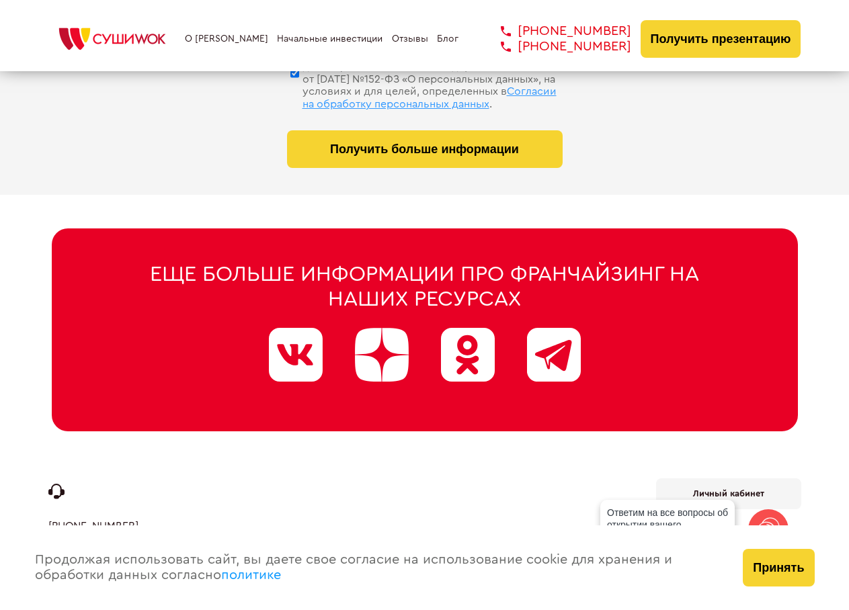 This screenshot has height=610, width=849. Describe the element at coordinates (329, 39) in the screenshot. I see `a: Начальные инвестиции` at that location.